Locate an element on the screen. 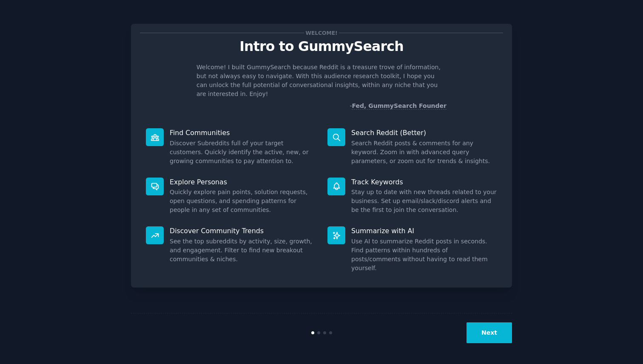 This screenshot has height=364, width=643. dd: See the top subreddits by activity, size, growth, and engagement. Filter to find new breakout com... is located at coordinates (242, 251).